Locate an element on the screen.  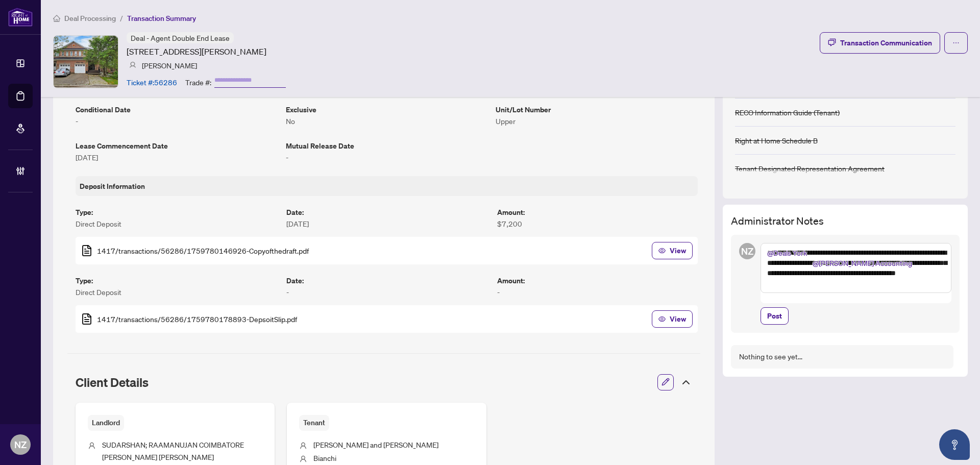
article: Lease Commencement Date is located at coordinates (177, 145).